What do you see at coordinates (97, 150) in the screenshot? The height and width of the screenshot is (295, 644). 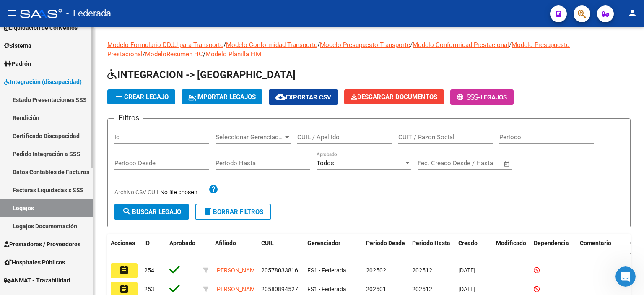 I see `div: yo t mando la totalidad d la rendicion ?` at bounding box center [97, 150].